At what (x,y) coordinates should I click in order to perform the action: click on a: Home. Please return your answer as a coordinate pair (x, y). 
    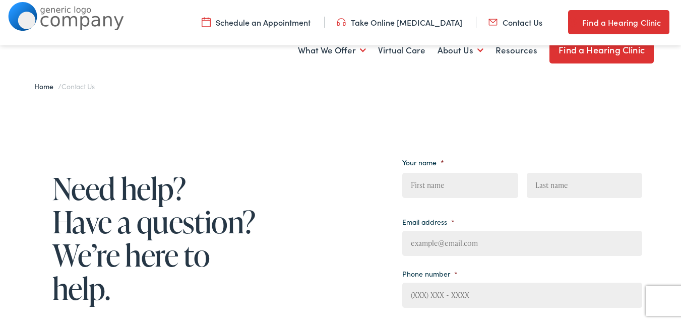
    Looking at the image, I should click on (46, 86).